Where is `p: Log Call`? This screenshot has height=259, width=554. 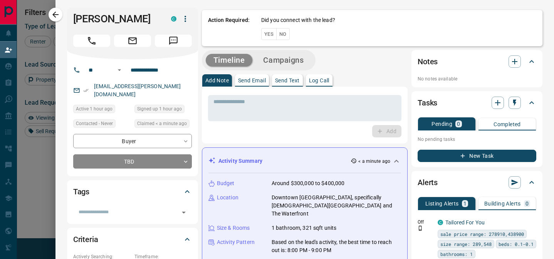 p: Log Call is located at coordinates (319, 81).